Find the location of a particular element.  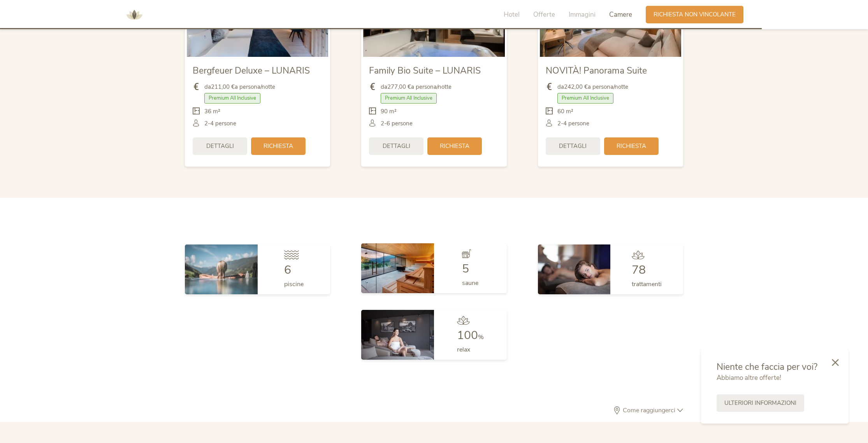

span: Immagini is located at coordinates (582, 14).